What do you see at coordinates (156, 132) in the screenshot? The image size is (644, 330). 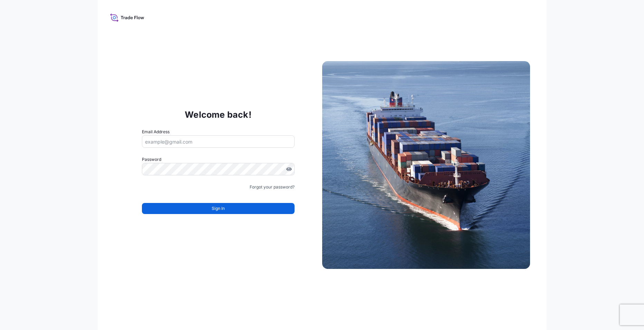 I see `label: Email Address` at bounding box center [156, 132].